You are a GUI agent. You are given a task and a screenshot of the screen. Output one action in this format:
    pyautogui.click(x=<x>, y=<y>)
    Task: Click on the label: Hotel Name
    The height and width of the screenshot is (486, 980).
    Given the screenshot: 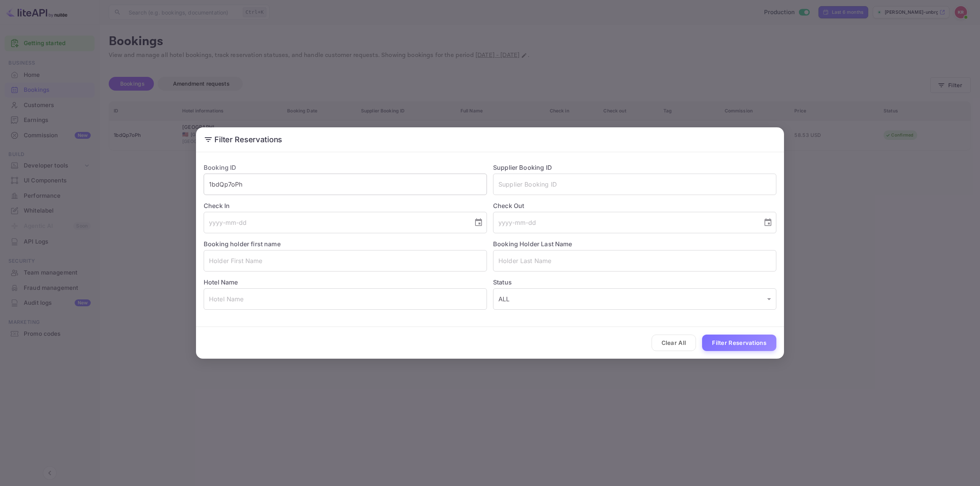 What is the action you would take?
    pyautogui.click(x=220, y=282)
    